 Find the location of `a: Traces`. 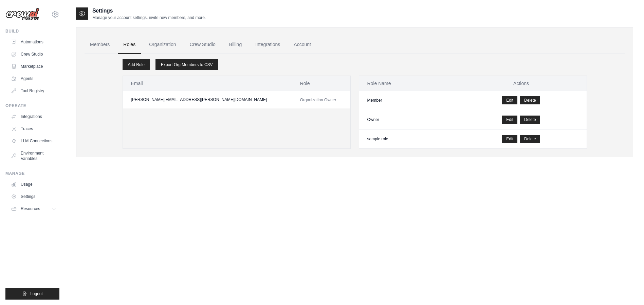

a: Traces is located at coordinates (33, 129).